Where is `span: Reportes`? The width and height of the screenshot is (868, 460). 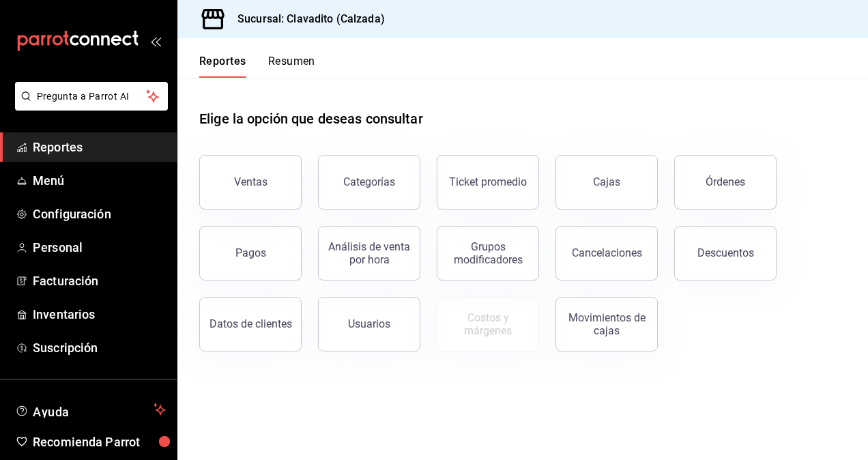
span: Reportes is located at coordinates (99, 146).